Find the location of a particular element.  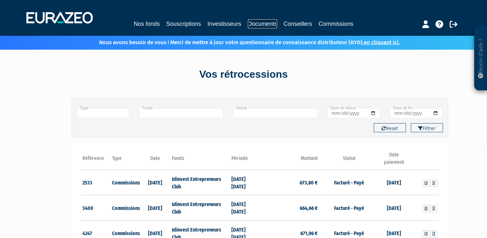

a: Commissions is located at coordinates (336, 24).